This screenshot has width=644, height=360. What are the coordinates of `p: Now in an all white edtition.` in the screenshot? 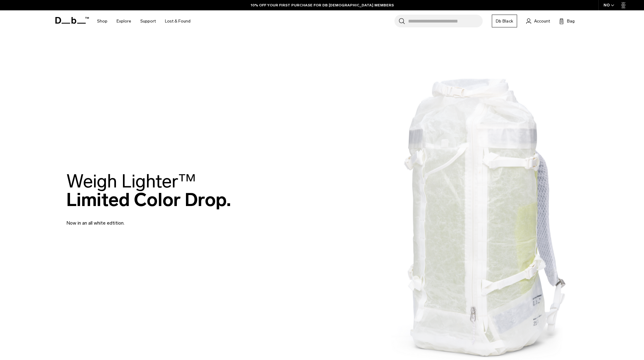 It's located at (139, 220).